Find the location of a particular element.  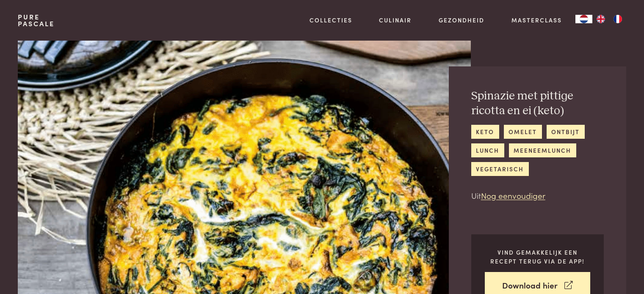

a: vegetarisch is located at coordinates (500, 169).